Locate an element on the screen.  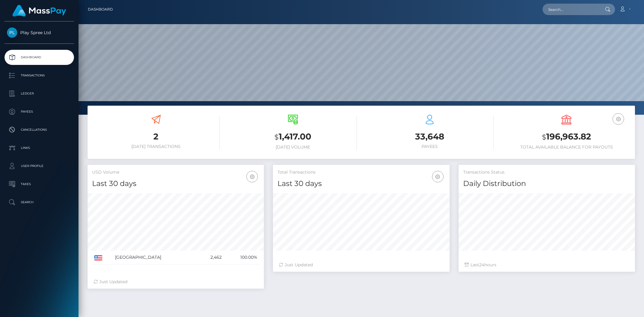
p: User Profile is located at coordinates (39, 166).